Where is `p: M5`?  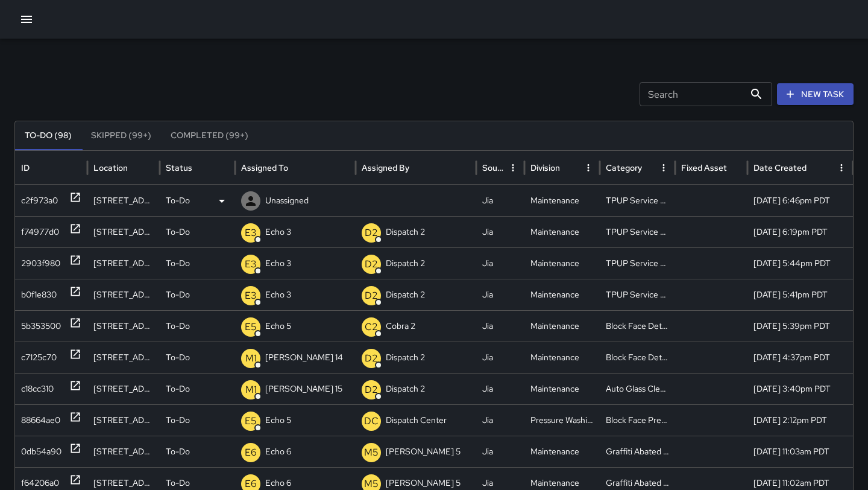
p: M5 is located at coordinates (372, 452).